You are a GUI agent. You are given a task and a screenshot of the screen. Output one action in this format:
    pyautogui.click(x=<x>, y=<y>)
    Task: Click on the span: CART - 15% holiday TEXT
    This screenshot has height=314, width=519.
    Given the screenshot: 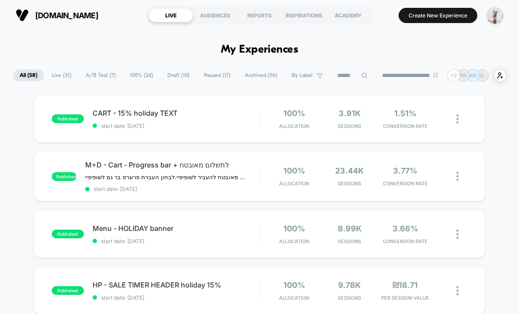 What is the action you would take?
    pyautogui.click(x=176, y=113)
    